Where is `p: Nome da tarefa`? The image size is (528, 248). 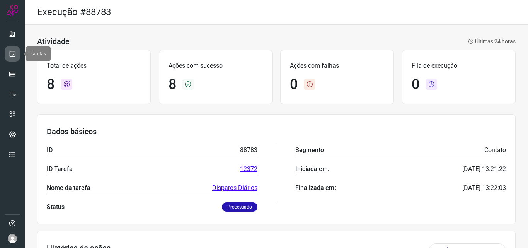 p: Nome da tarefa is located at coordinates (68, 188).